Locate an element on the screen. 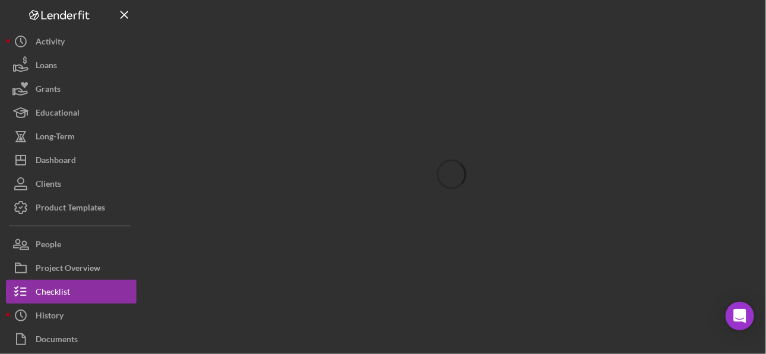  button: Educational is located at coordinates (71, 113).